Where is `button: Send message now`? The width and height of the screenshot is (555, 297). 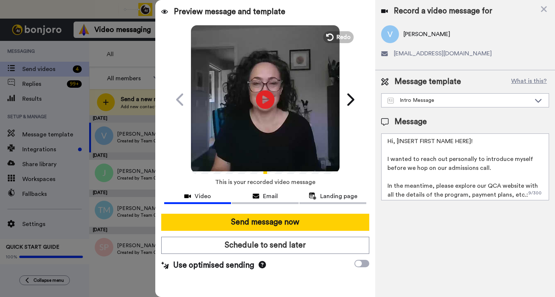 button: Send message now is located at coordinates (265, 222).